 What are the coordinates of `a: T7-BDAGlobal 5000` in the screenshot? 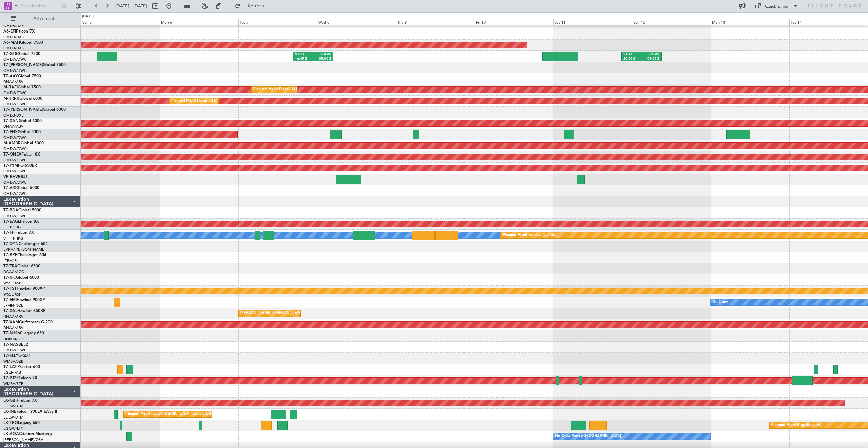 It's located at (22, 210).